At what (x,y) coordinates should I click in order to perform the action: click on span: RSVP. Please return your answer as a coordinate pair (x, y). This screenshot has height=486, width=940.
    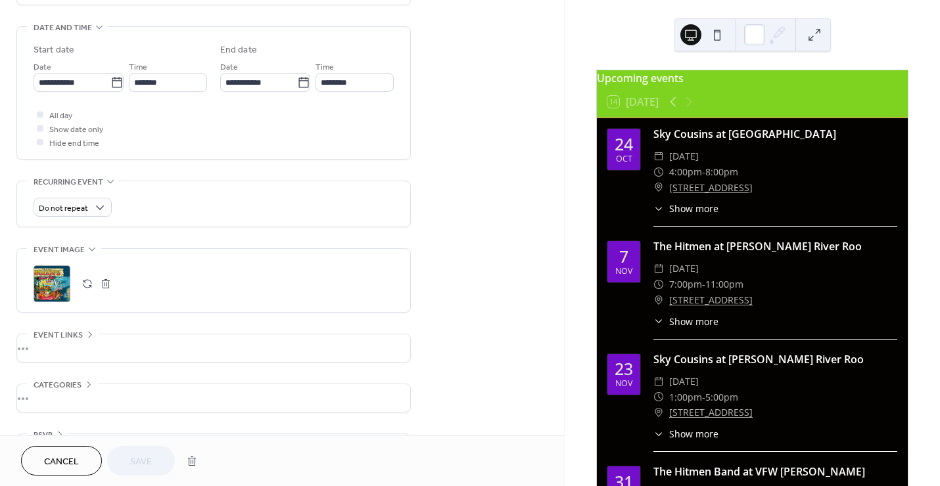
    Looking at the image, I should click on (43, 435).